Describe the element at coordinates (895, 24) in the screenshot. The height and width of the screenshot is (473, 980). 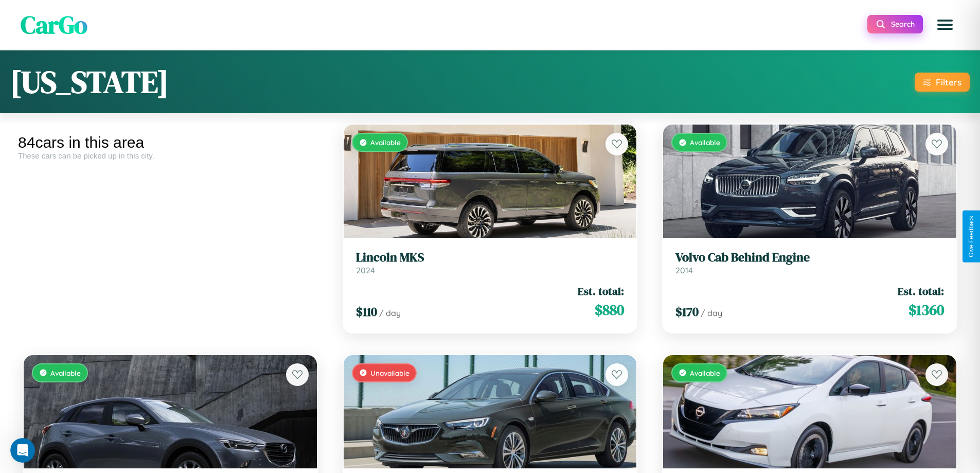
I see `button: Search` at that location.